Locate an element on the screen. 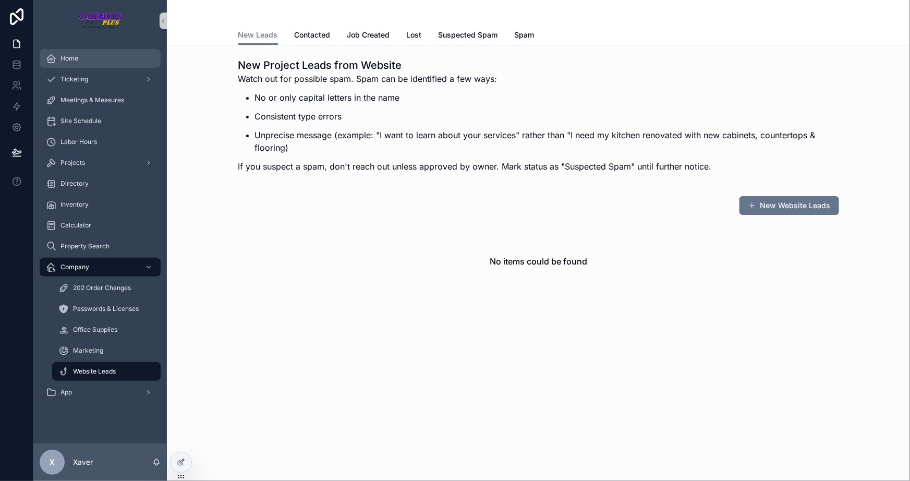  span: Marketing is located at coordinates (88, 350).